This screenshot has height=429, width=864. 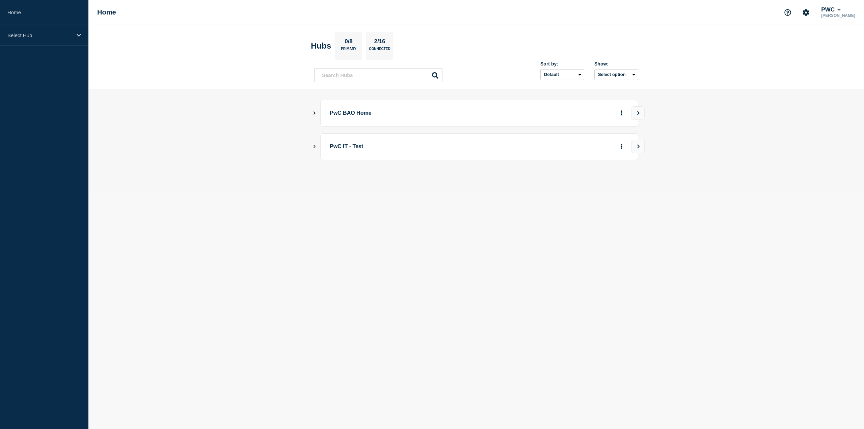 What do you see at coordinates (40, 35) in the screenshot?
I see `p: Select Hub` at bounding box center [40, 35].